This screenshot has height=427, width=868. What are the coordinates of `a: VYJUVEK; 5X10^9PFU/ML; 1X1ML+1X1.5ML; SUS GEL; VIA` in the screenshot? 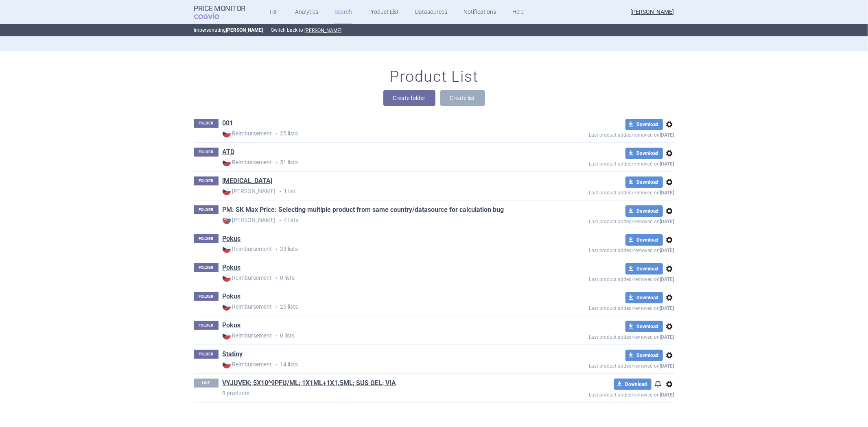 It's located at (309, 383).